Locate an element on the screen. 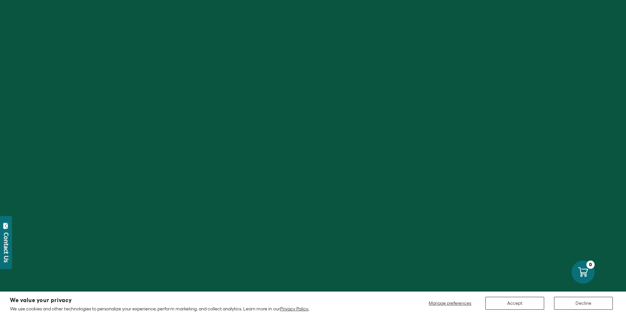  button: Manage preferences is located at coordinates (450, 303).